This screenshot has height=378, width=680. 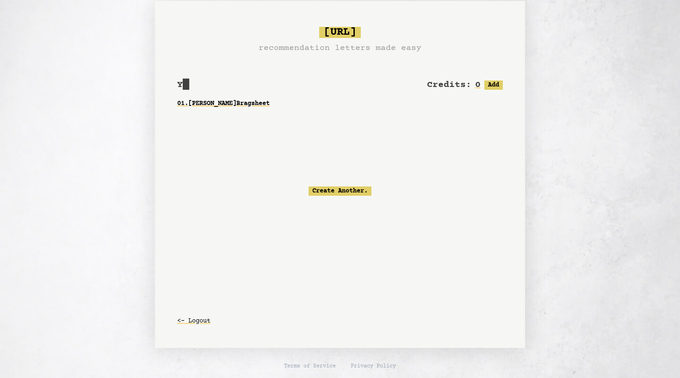 What do you see at coordinates (478, 85) in the screenshot?
I see `h2: 0` at bounding box center [478, 85].